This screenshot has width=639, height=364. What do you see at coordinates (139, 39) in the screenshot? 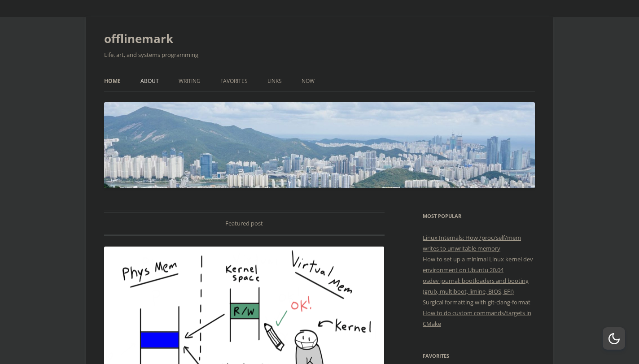
I see `a: offlinemark` at bounding box center [139, 39].